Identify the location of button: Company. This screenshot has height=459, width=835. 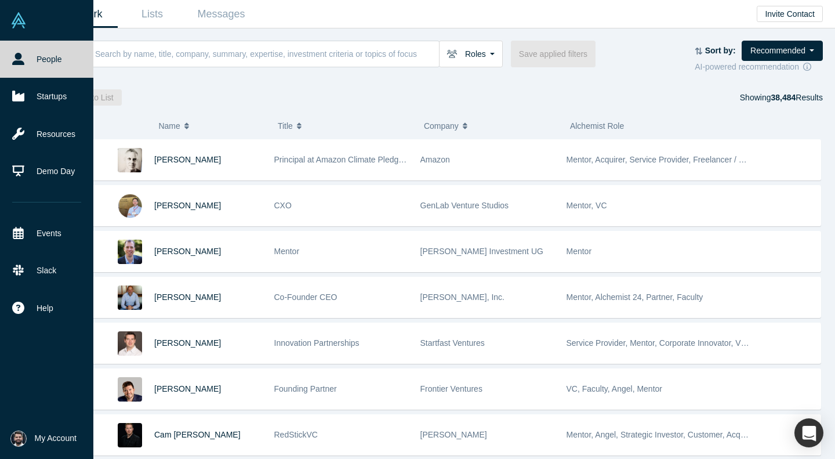
(491, 126).